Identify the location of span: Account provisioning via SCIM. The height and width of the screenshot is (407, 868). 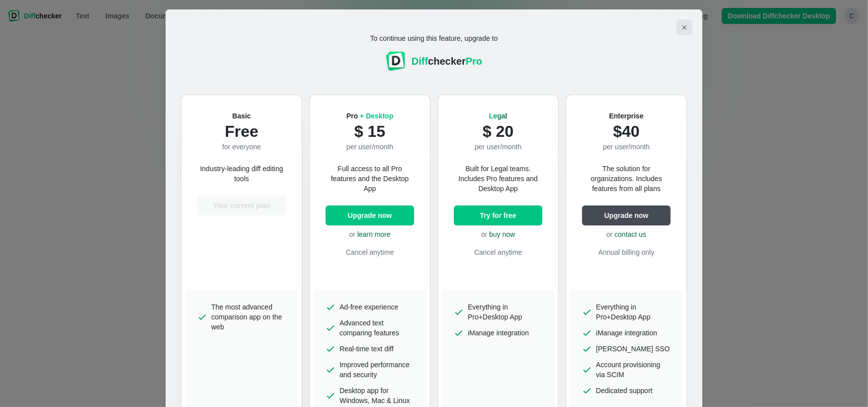
(633, 369).